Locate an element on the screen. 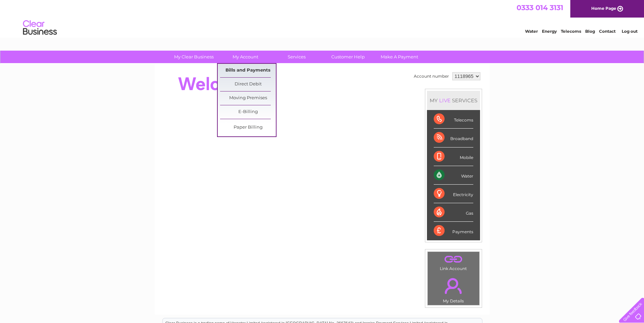 Image resolution: width=644 pixels, height=323 pixels. div: Gas is located at coordinates (453, 212).